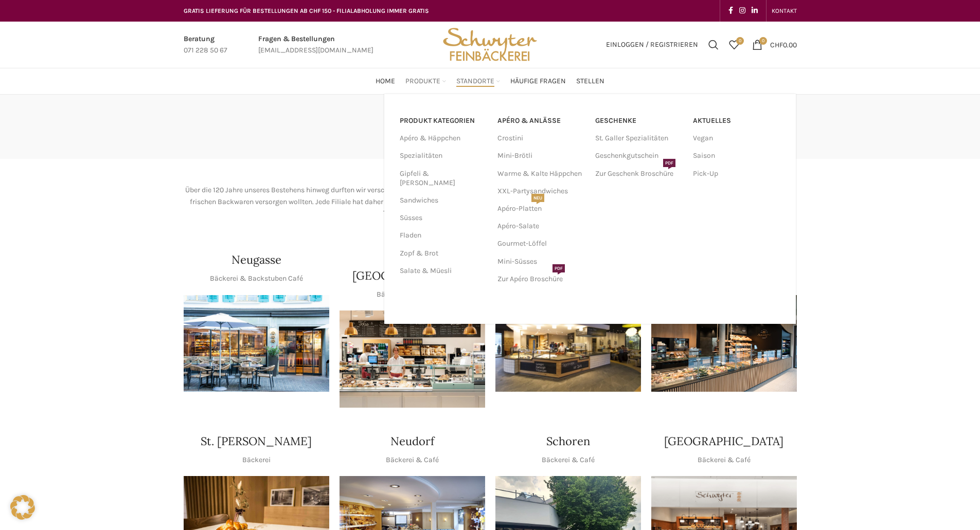 This screenshot has height=530, width=980. Describe the element at coordinates (256, 279) in the screenshot. I see `p: Bäckerei & Backstuben Café` at that location.